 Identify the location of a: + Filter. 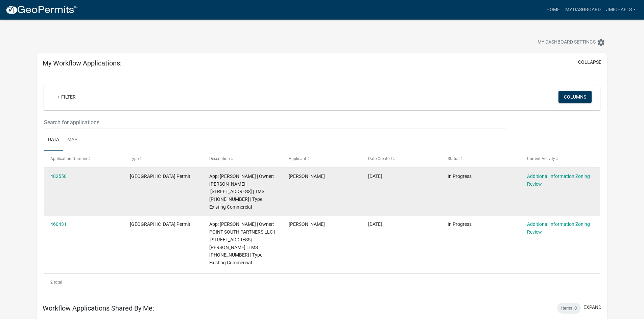
(66, 97).